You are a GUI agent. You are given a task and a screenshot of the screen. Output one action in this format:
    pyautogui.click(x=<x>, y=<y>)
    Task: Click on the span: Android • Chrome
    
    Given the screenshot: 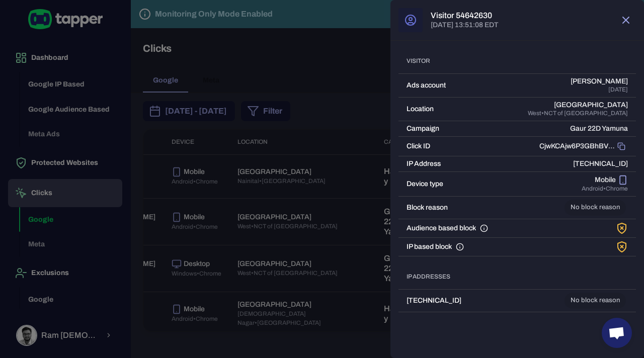 What is the action you would take?
    pyautogui.click(x=605, y=189)
    